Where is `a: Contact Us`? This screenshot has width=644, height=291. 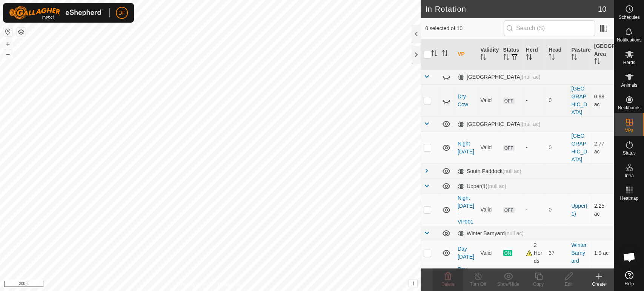
a: Contact Us is located at coordinates (228, 285).